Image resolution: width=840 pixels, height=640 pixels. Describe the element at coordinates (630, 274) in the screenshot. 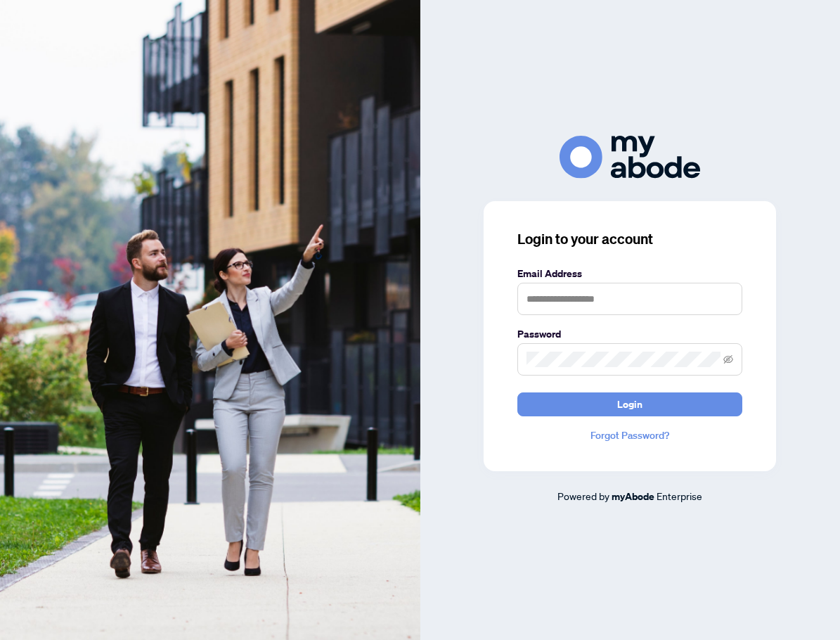

I see `label: Email Address` at that location.